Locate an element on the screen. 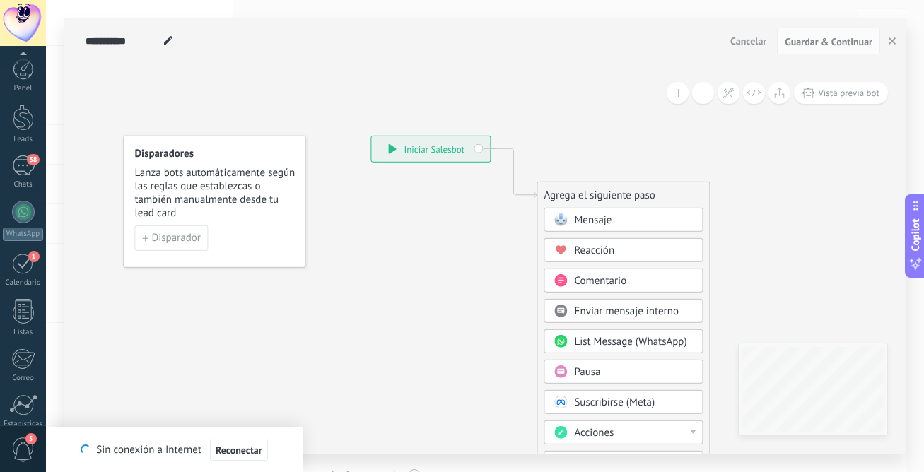  span: Guardar & Continuar is located at coordinates (828, 42).